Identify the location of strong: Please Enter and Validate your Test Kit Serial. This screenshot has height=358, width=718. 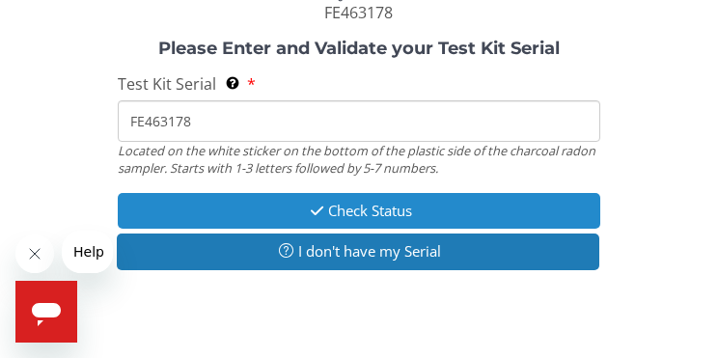
(359, 48).